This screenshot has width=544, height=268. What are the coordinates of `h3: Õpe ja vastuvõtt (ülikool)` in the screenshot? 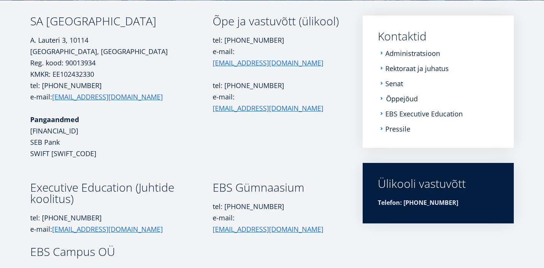 It's located at (277, 21).